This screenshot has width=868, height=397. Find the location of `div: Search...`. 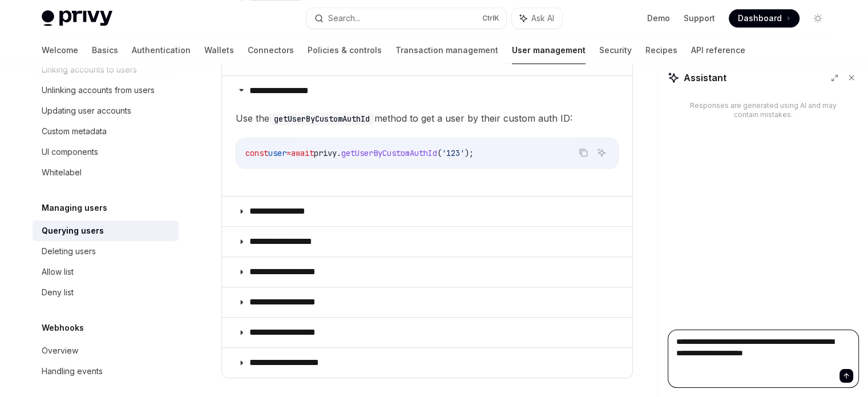

div: Search... is located at coordinates (344, 18).